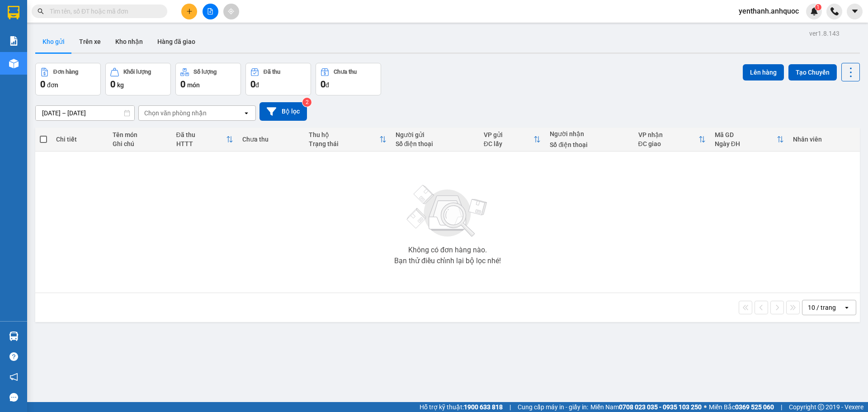  I want to click on button: Trên xe, so click(90, 42).